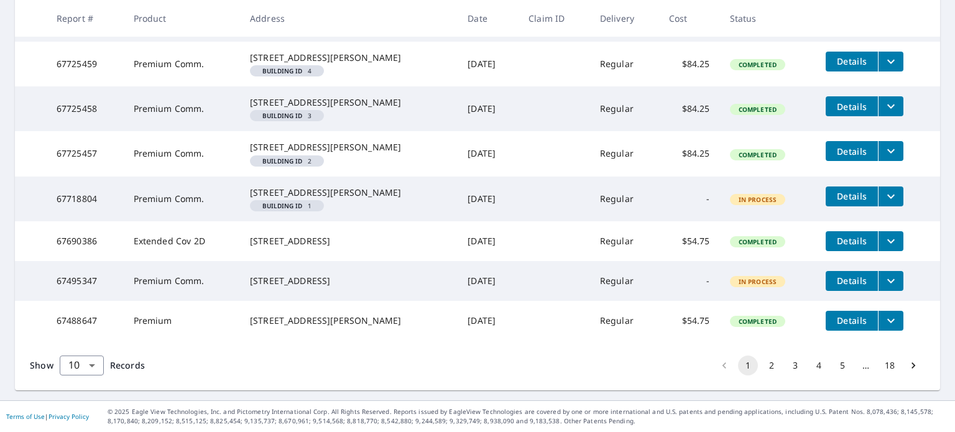 Image resolution: width=955 pixels, height=432 pixels. I want to click on button: detailsBtn-67725457, so click(851, 151).